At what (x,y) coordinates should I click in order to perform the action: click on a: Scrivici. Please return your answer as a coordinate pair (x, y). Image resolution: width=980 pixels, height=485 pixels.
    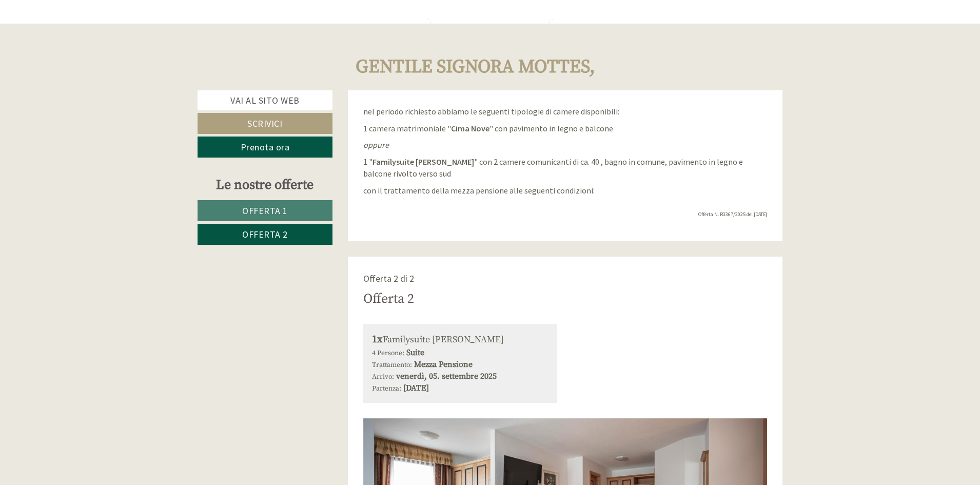
    Looking at the image, I should click on (265, 123).